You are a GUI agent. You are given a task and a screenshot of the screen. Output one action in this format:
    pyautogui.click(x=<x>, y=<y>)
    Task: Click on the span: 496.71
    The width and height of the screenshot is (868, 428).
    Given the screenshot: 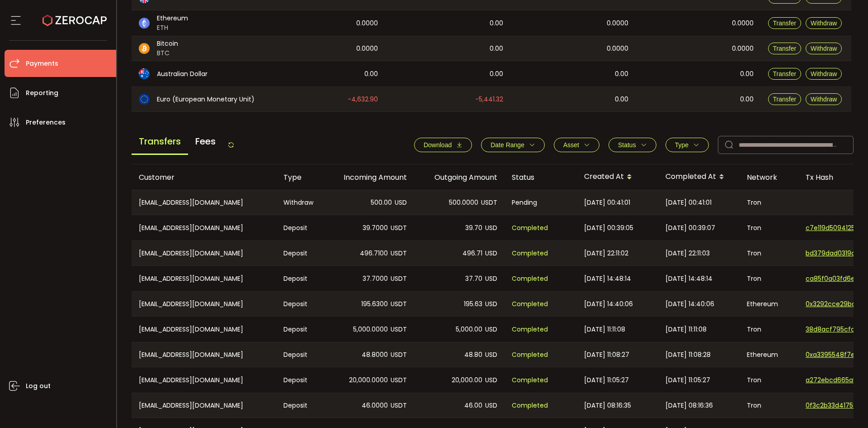 What is the action you would take?
    pyautogui.click(x=473, y=253)
    